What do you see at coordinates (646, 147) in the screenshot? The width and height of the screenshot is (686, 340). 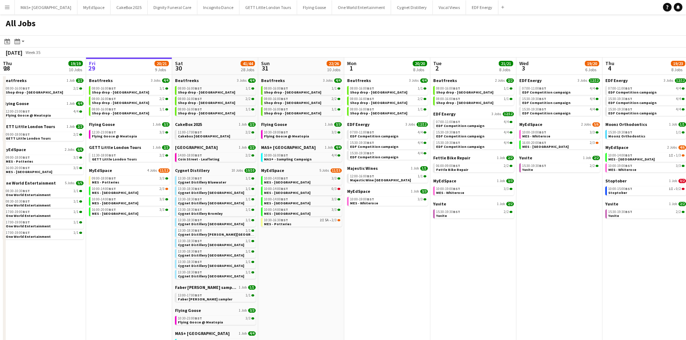 I see `a: MyEdSpace2 Jobs4/6` at bounding box center [646, 147].